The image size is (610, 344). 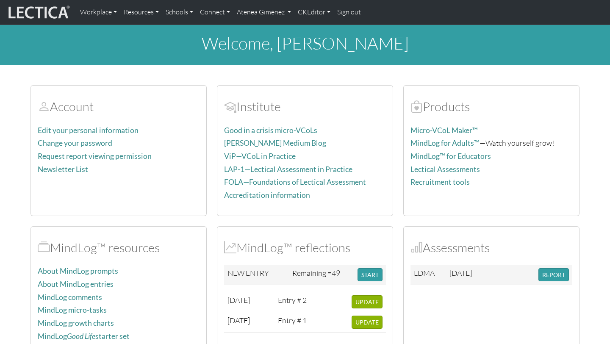 I want to click on a: Sign out, so click(x=349, y=12).